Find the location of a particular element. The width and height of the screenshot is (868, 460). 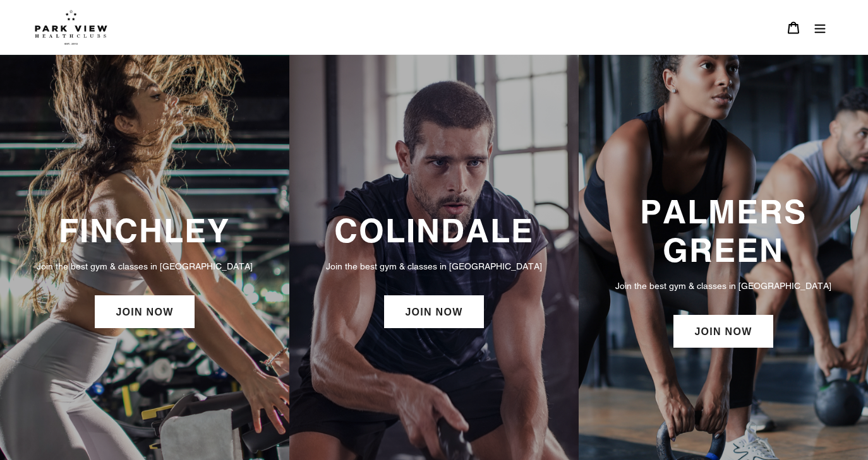

h3: COLINDALE is located at coordinates (434, 231).